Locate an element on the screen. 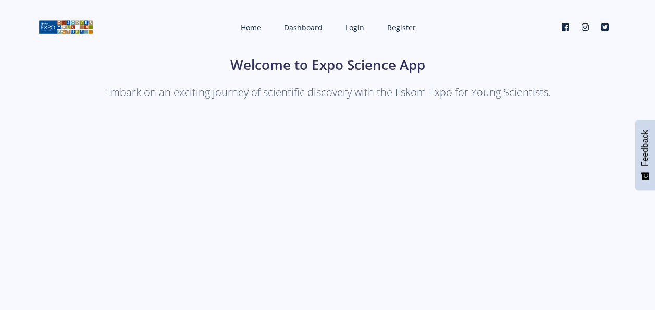 This screenshot has height=310, width=655. span: Feedback is located at coordinates (646, 148).